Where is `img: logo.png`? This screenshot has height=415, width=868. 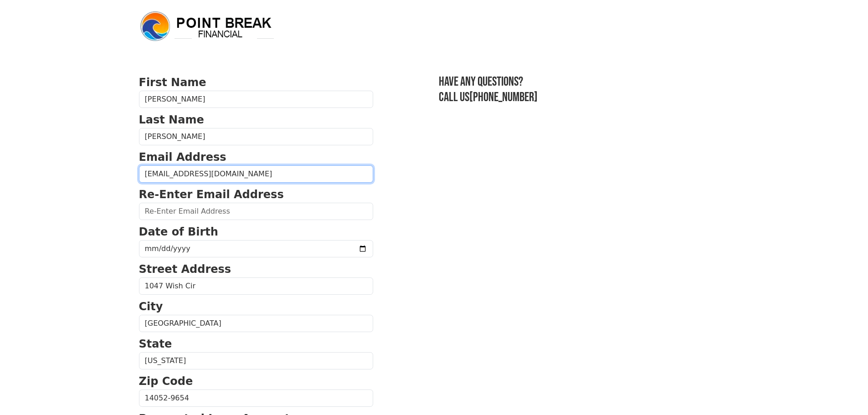 img: logo.png is located at coordinates (208, 26).